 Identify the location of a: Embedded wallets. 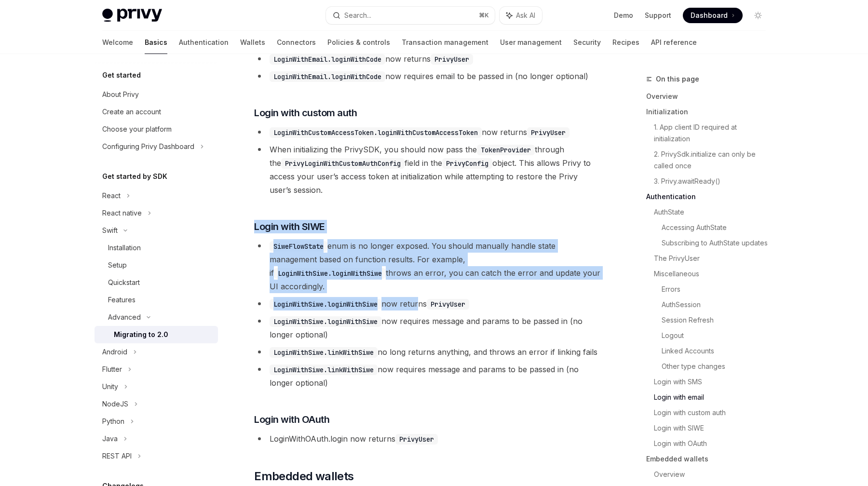
(710, 459).